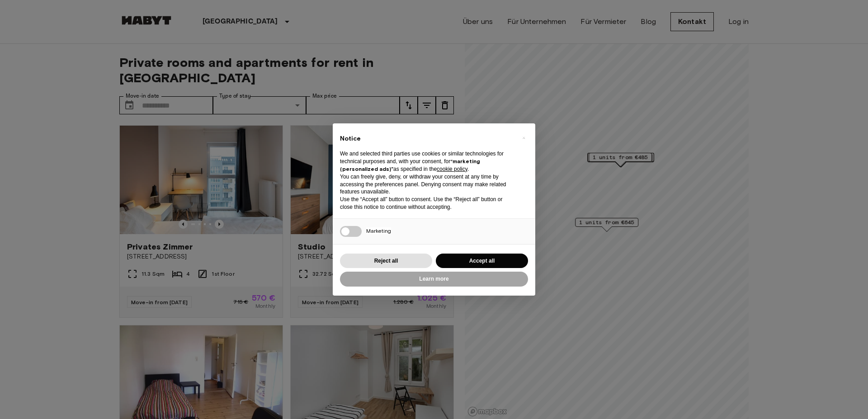 The image size is (868, 419). What do you see at coordinates (427, 185) in the screenshot?
I see `p: You can freely give, deny, or withdraw your consent at any time by accessing the preferences pane...` at bounding box center [427, 185].